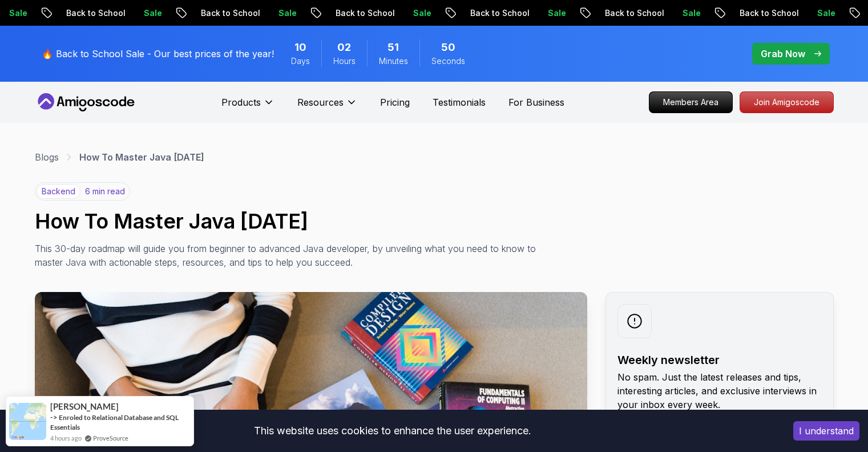  I want to click on p: Join Amigoscode, so click(786, 102).